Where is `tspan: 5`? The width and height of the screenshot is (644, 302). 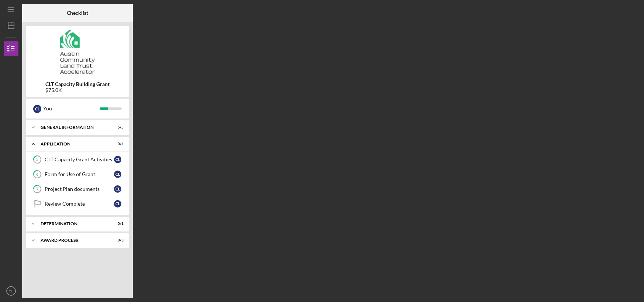 tspan: 5 is located at coordinates (37, 159).